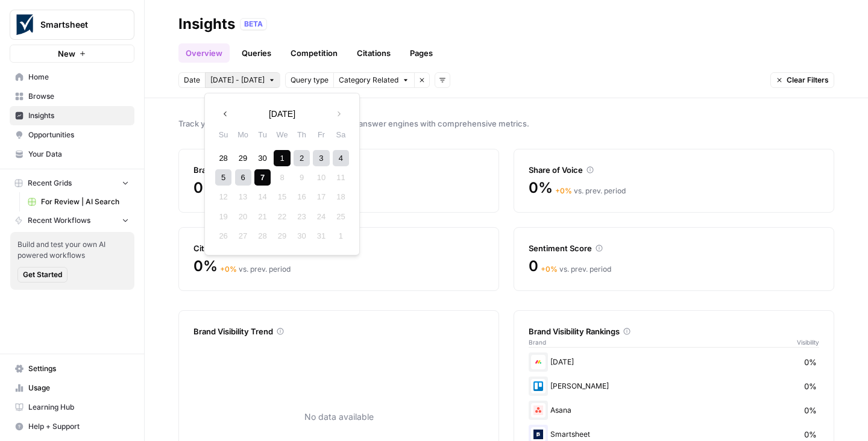 The image size is (868, 441). Describe the element at coordinates (223, 158) in the screenshot. I see `div: Choose Sunday, September 28th, 2025` at that location.